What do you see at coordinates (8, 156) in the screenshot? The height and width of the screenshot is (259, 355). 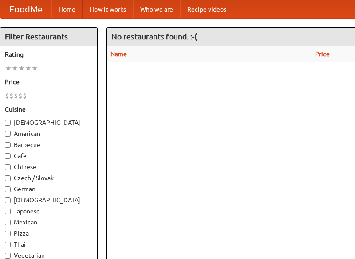 I see `input: Cafe` at bounding box center [8, 156].